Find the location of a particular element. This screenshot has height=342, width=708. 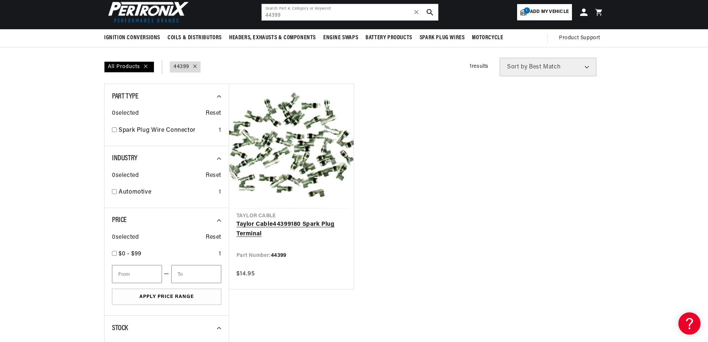

div: All Products is located at coordinates (129, 67).